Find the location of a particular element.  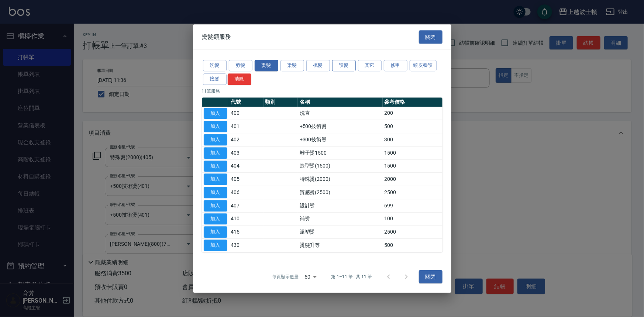

td: 補燙 is located at coordinates (340, 219).